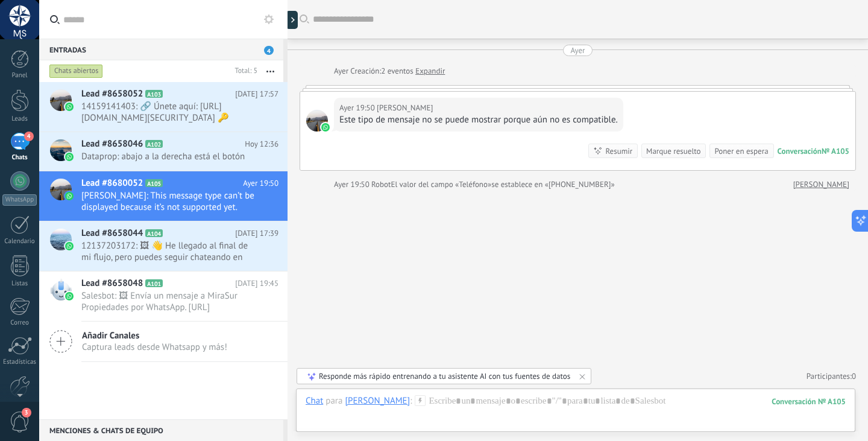 This screenshot has height=441, width=868. Describe the element at coordinates (262, 144) in the screenshot. I see `span: Hoy 12:36` at that location.